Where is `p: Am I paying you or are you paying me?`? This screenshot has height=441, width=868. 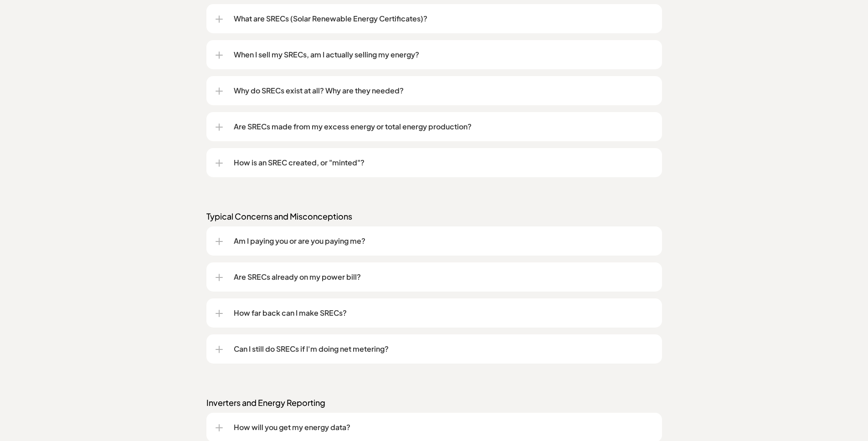
p: Am I paying you or are you paying me? is located at coordinates (444, 241).